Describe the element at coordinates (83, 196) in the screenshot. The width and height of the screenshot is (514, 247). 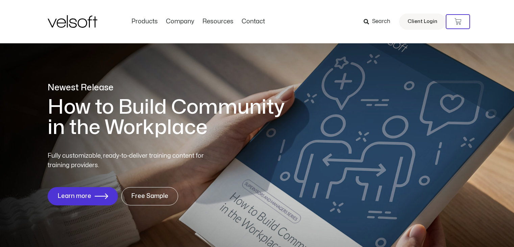
I see `a: Learn more` at that location.